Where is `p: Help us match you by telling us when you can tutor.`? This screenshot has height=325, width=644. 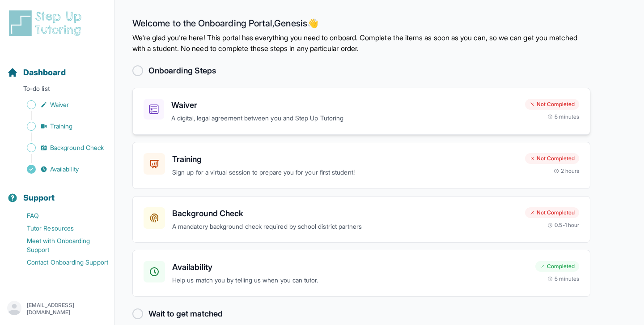
p: Help us match you by telling us when you can tutor. is located at coordinates (351, 280).